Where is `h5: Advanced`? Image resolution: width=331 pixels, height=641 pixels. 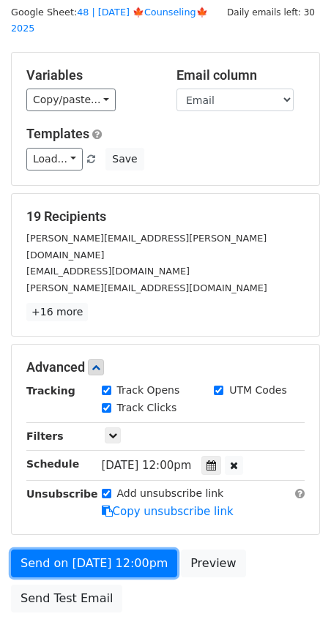 h5: Advanced is located at coordinates (165, 367).